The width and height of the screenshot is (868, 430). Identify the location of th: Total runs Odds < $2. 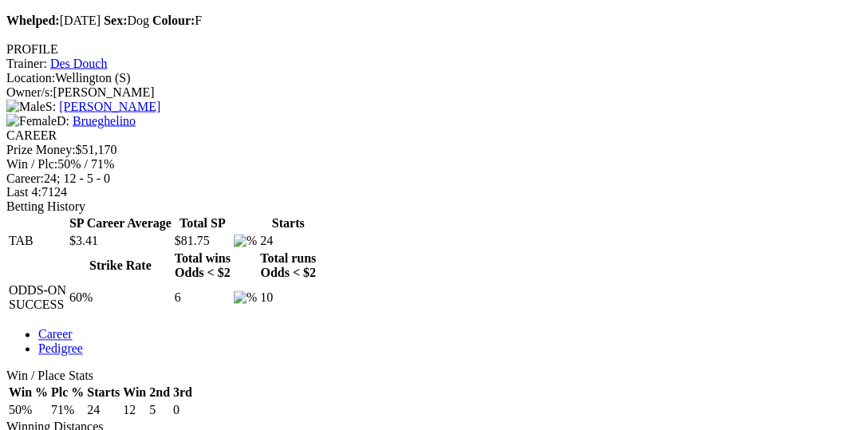
(288, 266).